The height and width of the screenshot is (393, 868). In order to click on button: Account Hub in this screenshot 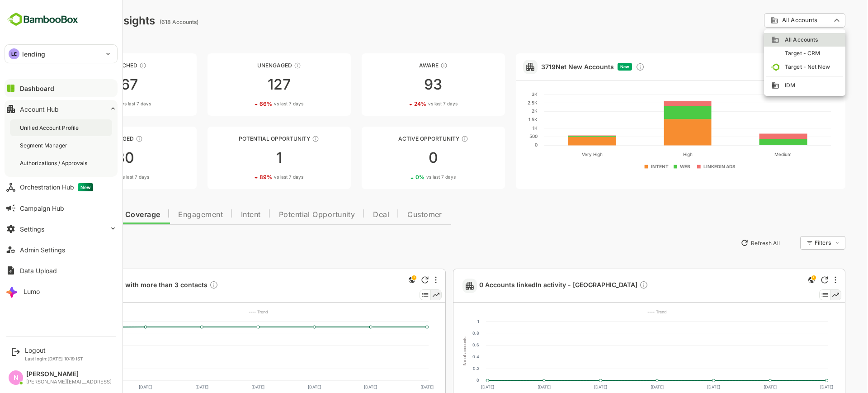, I will do `click(62, 109)`.